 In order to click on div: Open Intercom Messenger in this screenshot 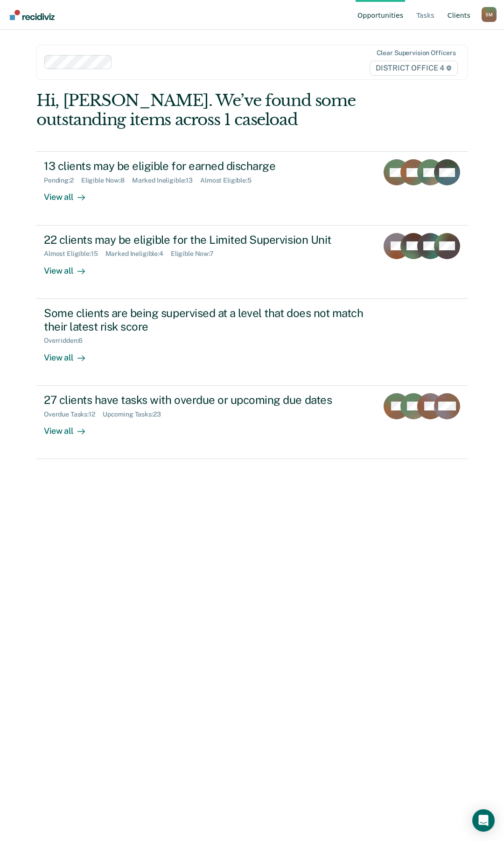, I will do `click(484, 820)`.